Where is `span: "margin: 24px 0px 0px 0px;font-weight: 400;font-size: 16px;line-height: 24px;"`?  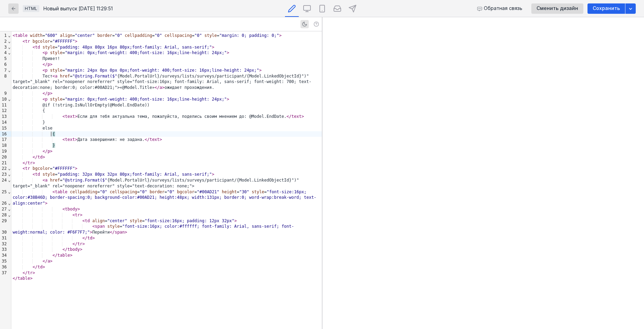 span: "margin: 24px 0px 0px 0px;font-weight: 400;font-size: 16px;line-height: 24px;" is located at coordinates (162, 70).